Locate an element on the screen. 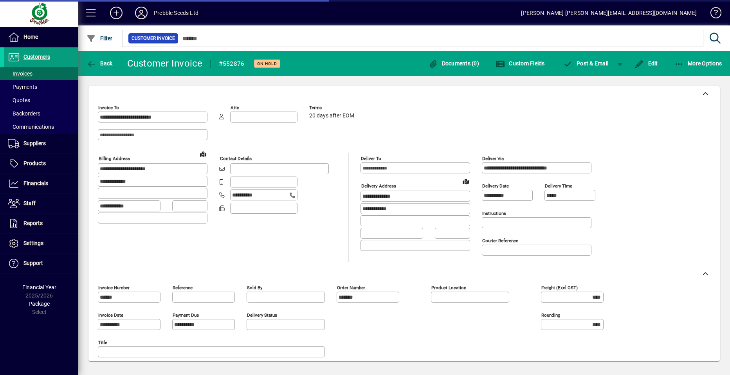 The width and height of the screenshot is (730, 375). span: Terms is located at coordinates (333, 108).